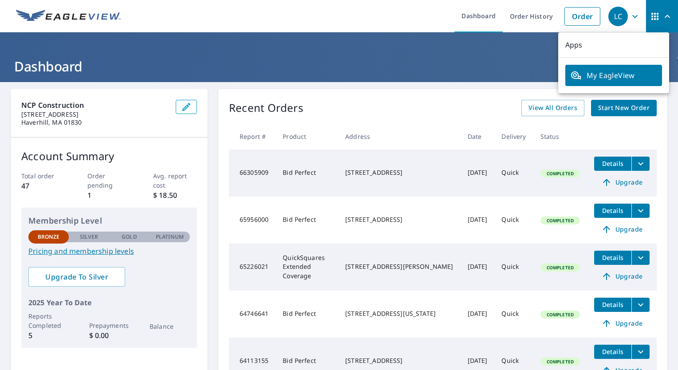 The height and width of the screenshot is (370, 678). I want to click on button: filesDropdownBtn-66305909, so click(640, 164).